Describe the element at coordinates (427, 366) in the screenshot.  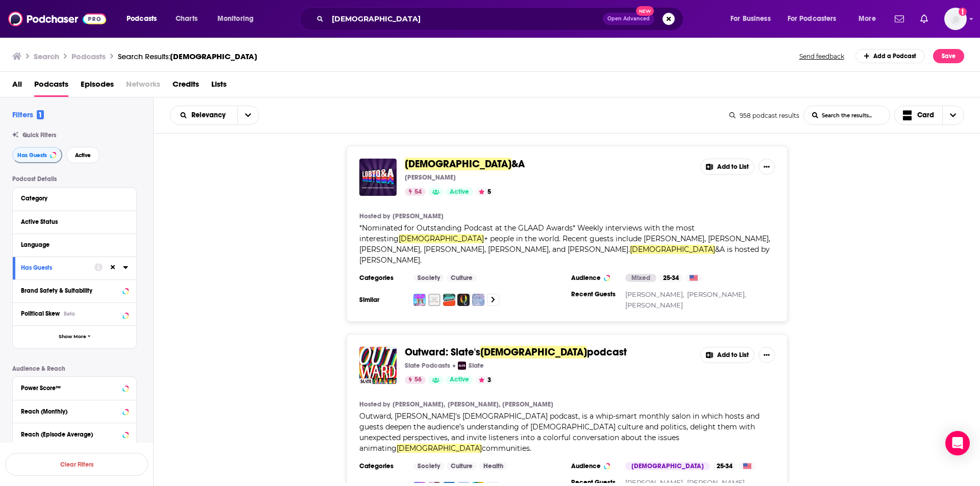
I see `p: Slate Podcasts` at that location.